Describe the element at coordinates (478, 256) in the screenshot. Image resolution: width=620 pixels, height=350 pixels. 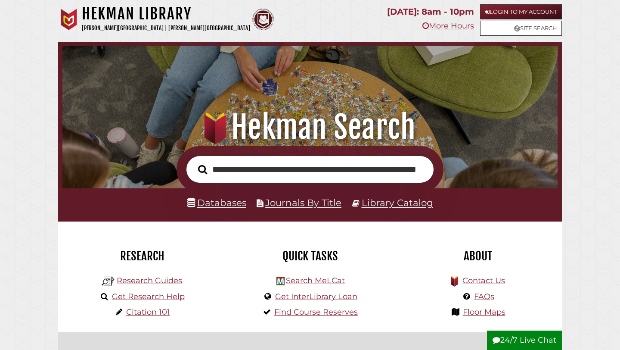
I see `h2: About` at that location.